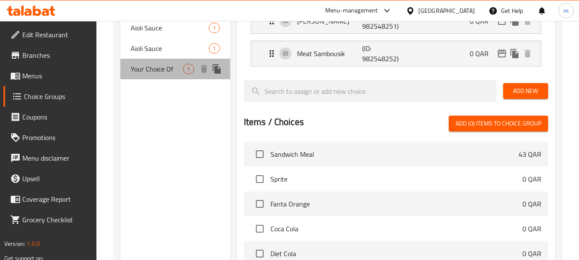 The width and height of the screenshot is (579, 260). Describe the element at coordinates (396, 54) in the screenshot. I see `div: Expand` at that location.